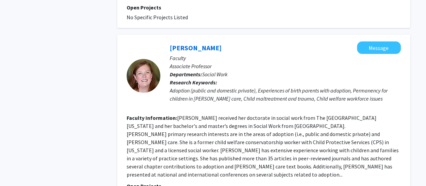  Describe the element at coordinates (285, 66) in the screenshot. I see `p: Associate Professor` at that location.